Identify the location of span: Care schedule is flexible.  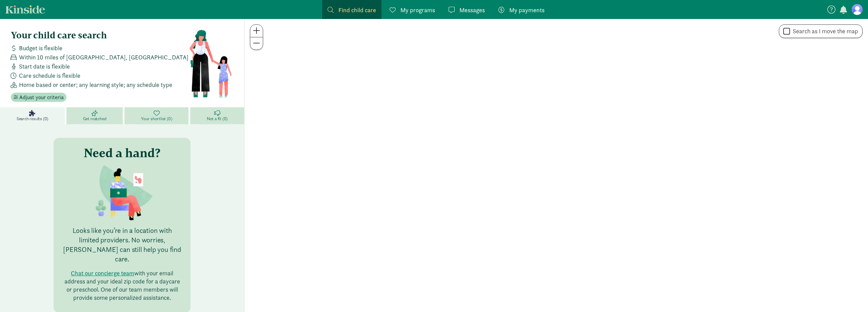
(49, 76).